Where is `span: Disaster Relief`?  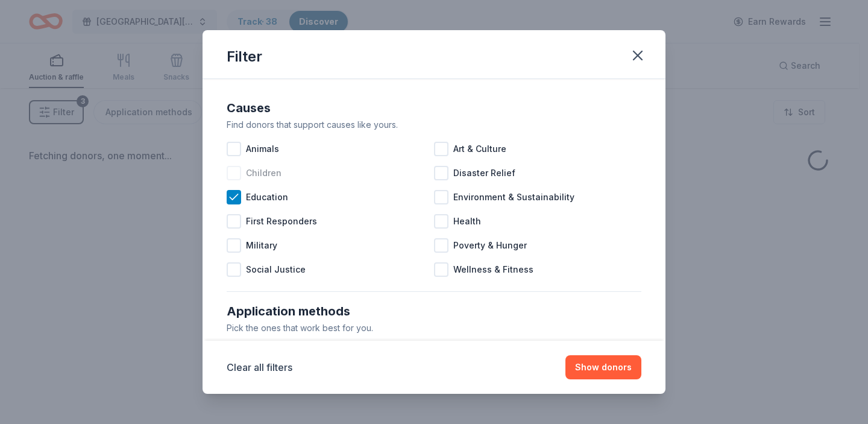 span: Disaster Relief is located at coordinates (484, 173).